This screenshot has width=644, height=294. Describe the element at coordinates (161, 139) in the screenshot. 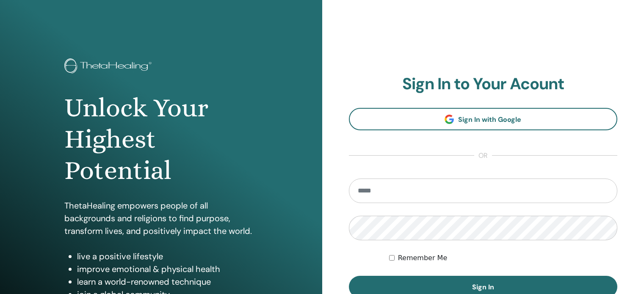

I see `h1: Unlock Your Highest Potential` at that location.